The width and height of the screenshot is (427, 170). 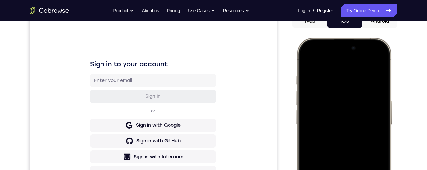 What do you see at coordinates (123, 111) in the screenshot?
I see `button: Sign in with Google` at bounding box center [123, 111].